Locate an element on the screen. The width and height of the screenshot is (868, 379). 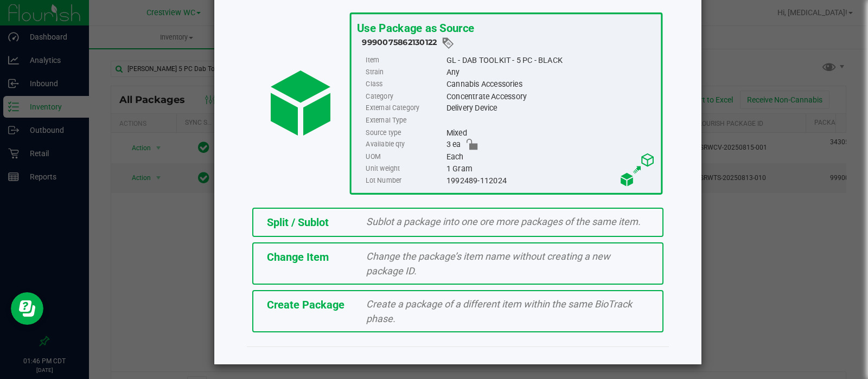
div: Each is located at coordinates (550, 157).